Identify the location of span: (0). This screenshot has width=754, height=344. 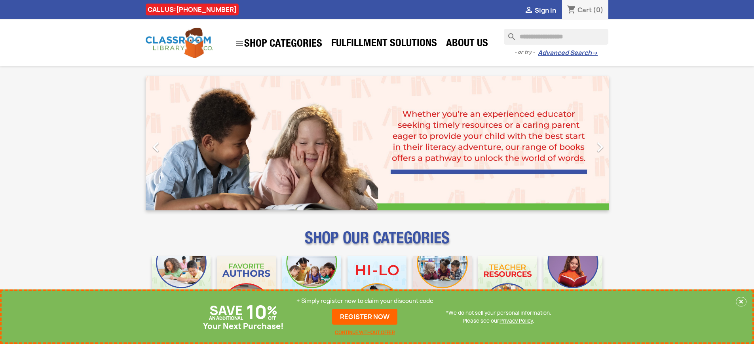
(598, 10).